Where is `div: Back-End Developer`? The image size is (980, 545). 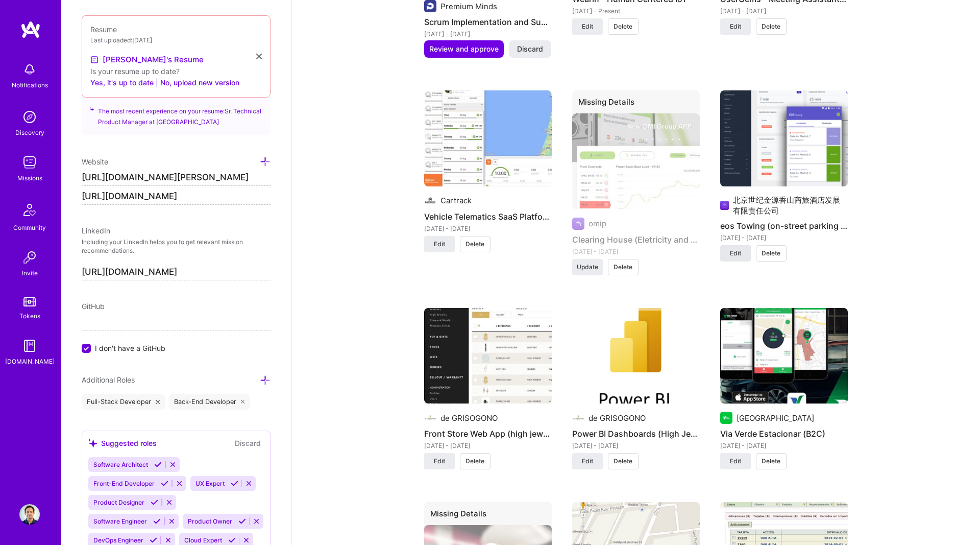 div: Back-End Developer is located at coordinates (210, 402).